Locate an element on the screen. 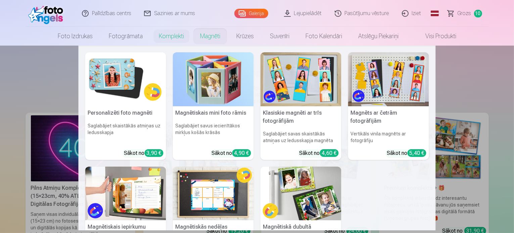 Image resolution: width=514 pixels, height=233 pixels. a: Komplekti is located at coordinates (171, 36).